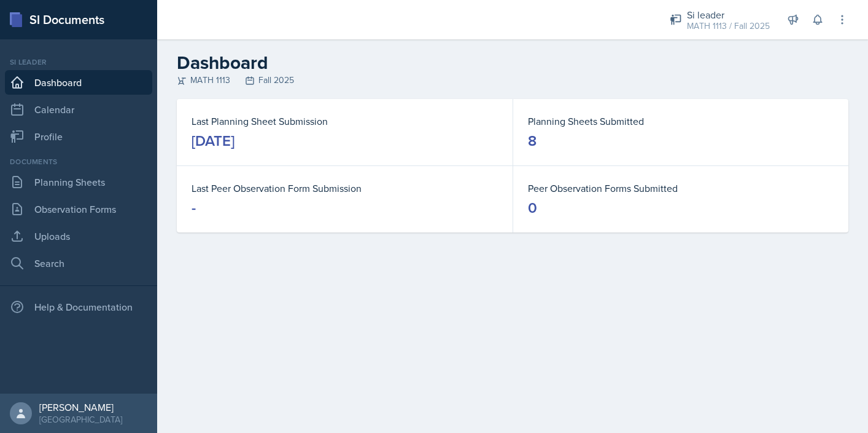 The image size is (868, 433). What do you see at coordinates (78, 236) in the screenshot?
I see `a: Uploads` at bounding box center [78, 236].